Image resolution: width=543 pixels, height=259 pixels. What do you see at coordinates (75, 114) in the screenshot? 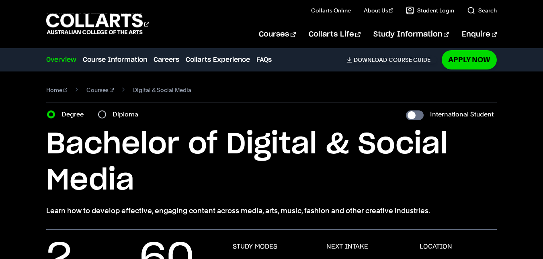
I see `label: Degree` at bounding box center [75, 114].